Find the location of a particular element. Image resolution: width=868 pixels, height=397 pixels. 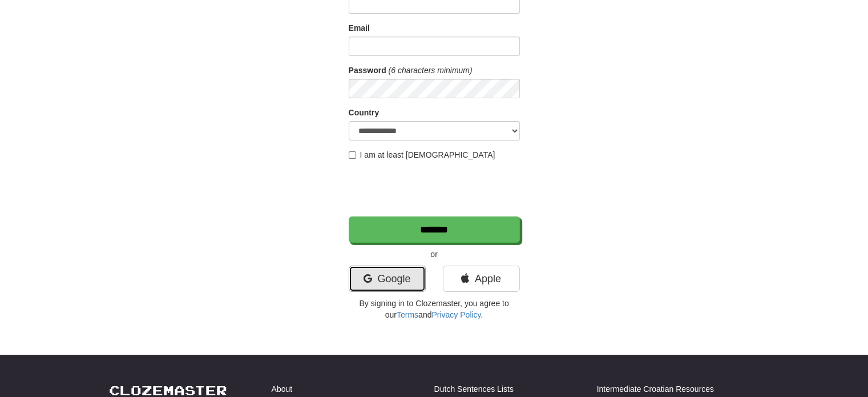

p: By signing in to Clozemaster, you agree to our and . is located at coordinates (434, 309).